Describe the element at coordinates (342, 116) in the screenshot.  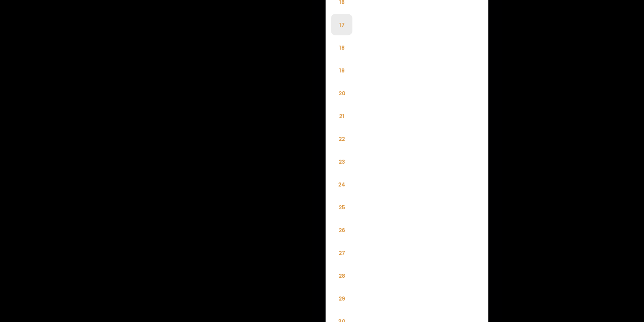
I see `li: 21` at that location.